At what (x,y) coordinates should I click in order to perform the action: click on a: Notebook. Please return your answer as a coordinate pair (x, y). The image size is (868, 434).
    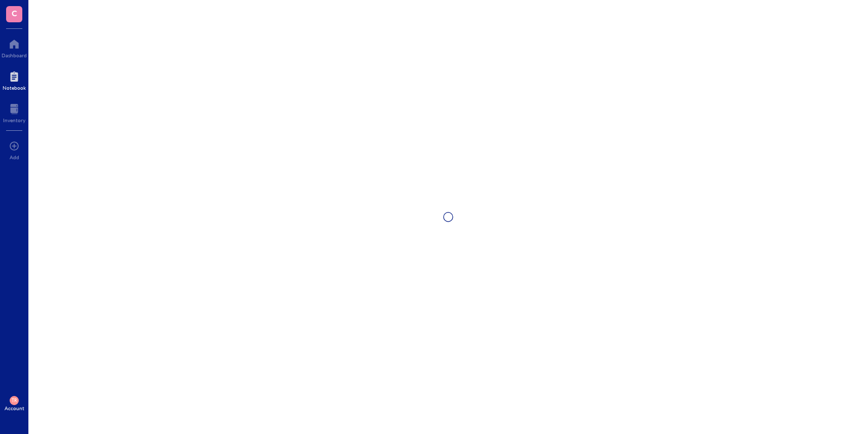
    Looking at the image, I should click on (14, 80).